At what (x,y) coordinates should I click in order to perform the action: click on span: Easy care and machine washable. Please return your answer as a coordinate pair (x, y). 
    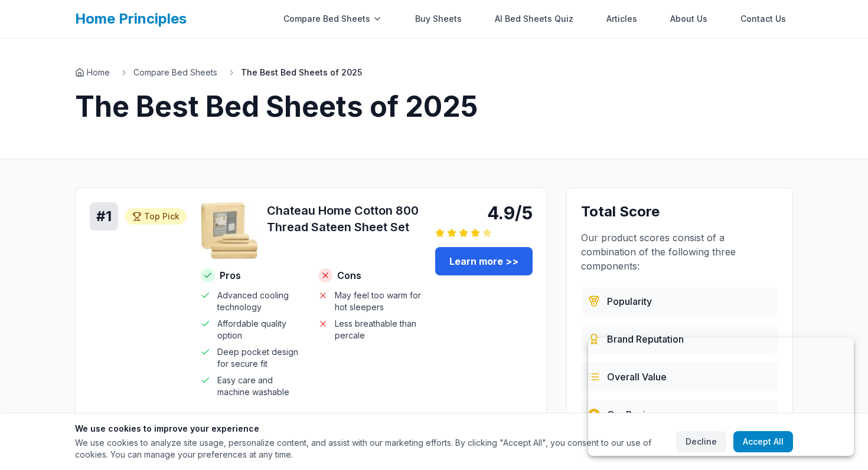
    Looking at the image, I should click on (260, 386).